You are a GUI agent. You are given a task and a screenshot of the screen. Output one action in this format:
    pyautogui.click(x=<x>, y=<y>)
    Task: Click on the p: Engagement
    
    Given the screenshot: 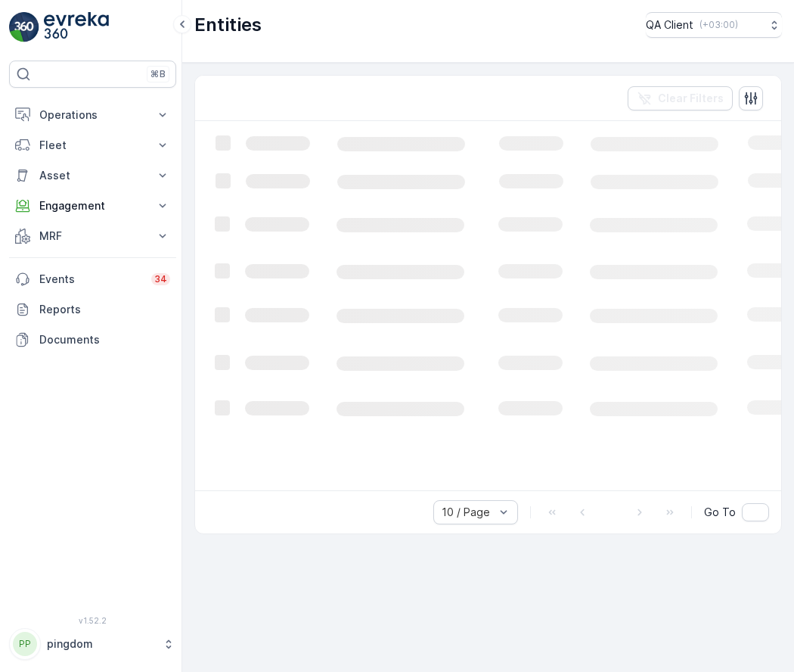 What is the action you would take?
    pyautogui.click(x=93, y=205)
    